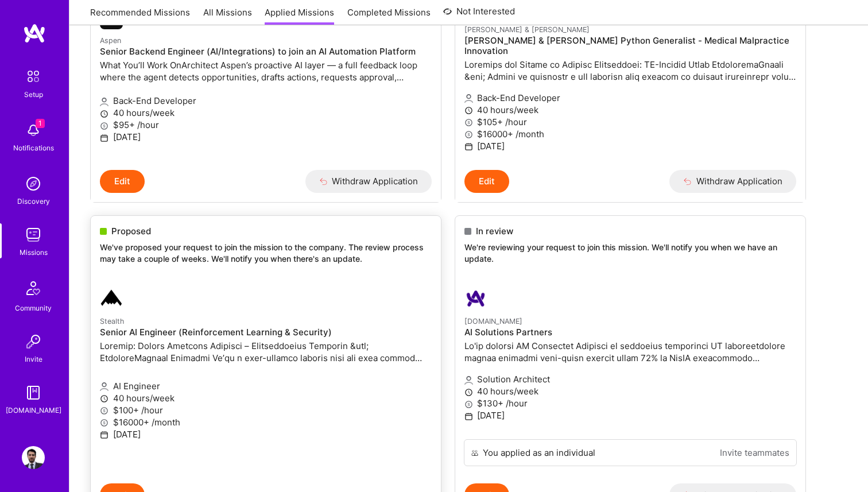 Image resolution: width=868 pixels, height=492 pixels. What do you see at coordinates (111, 40) in the screenshot?
I see `small: Aspen` at bounding box center [111, 40].